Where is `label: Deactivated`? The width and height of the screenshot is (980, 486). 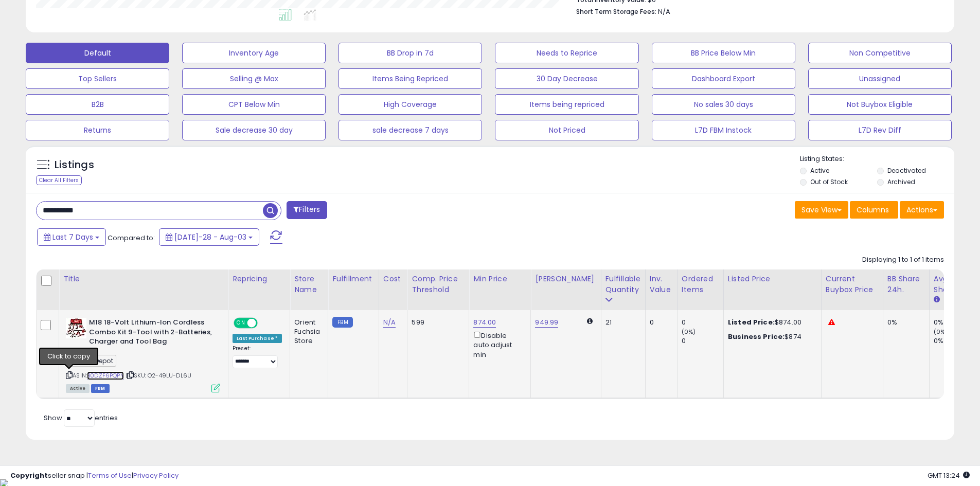 label: Deactivated is located at coordinates (906, 170).